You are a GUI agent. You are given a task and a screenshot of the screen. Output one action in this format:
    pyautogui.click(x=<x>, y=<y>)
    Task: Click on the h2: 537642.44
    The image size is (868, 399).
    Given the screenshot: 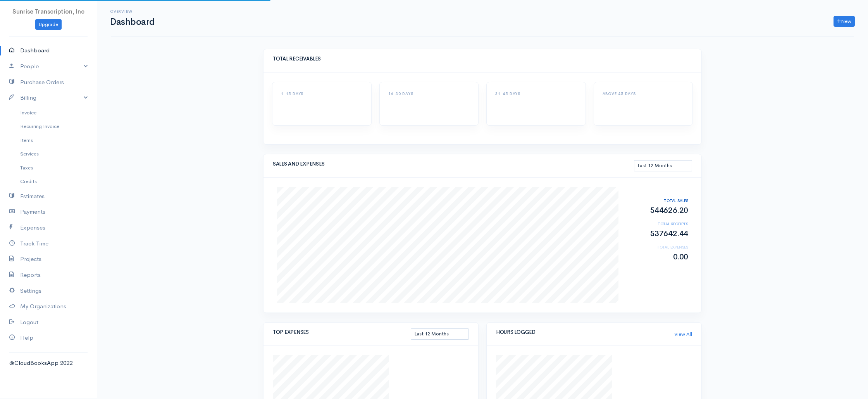 What is the action you would take?
    pyautogui.click(x=658, y=234)
    